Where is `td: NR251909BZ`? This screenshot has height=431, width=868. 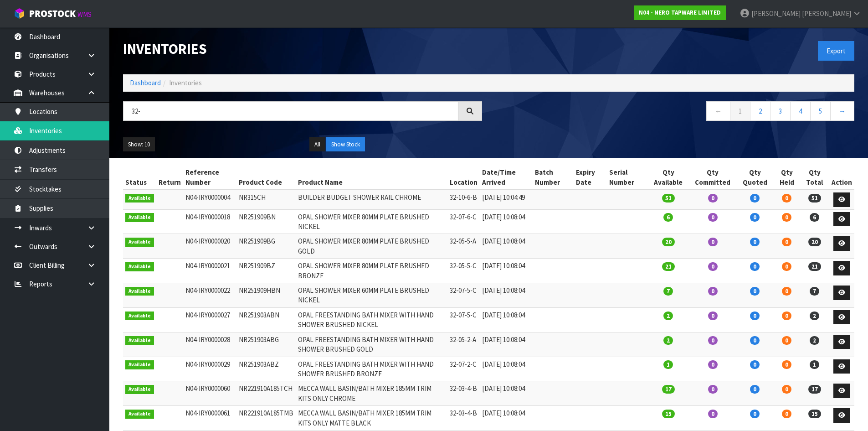
td: NR251909BZ is located at coordinates (266, 271).